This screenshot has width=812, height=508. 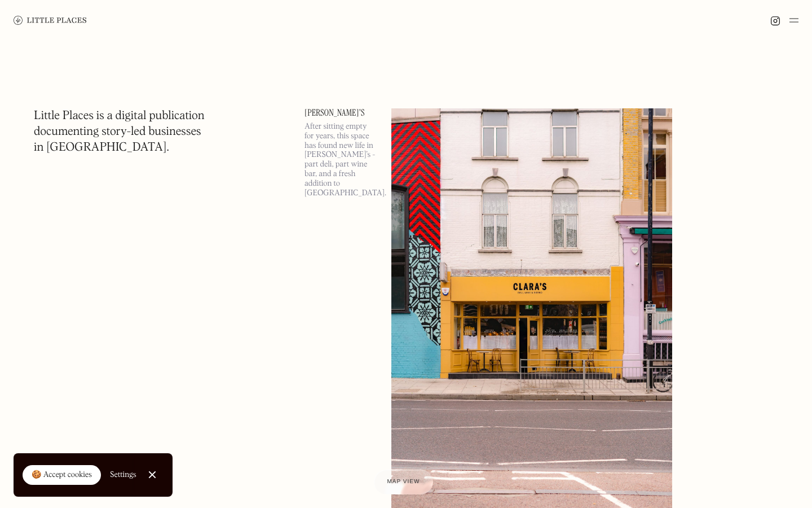 What do you see at coordinates (123, 474) in the screenshot?
I see `a: Settings` at bounding box center [123, 474].